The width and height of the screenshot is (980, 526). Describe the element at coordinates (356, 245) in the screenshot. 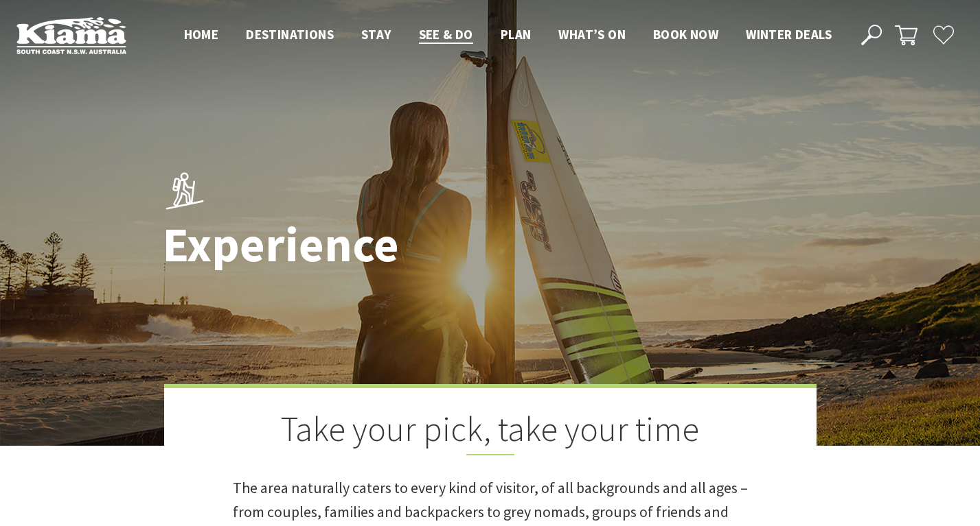

I see `h1: Experience` at that location.